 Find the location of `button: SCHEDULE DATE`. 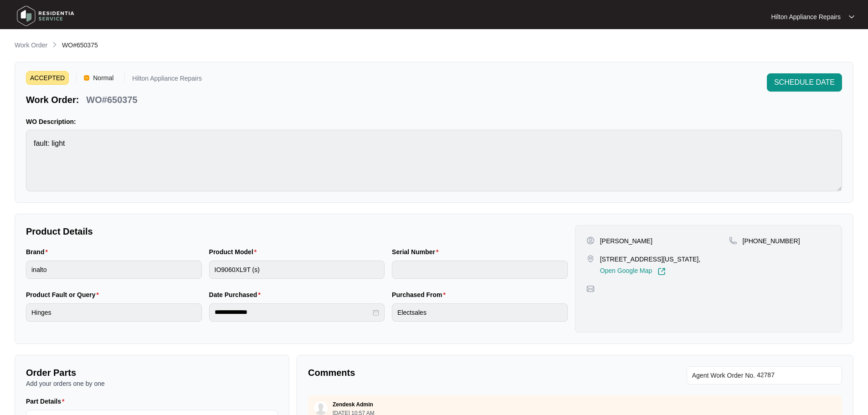

button: SCHEDULE DATE is located at coordinates (804, 82).